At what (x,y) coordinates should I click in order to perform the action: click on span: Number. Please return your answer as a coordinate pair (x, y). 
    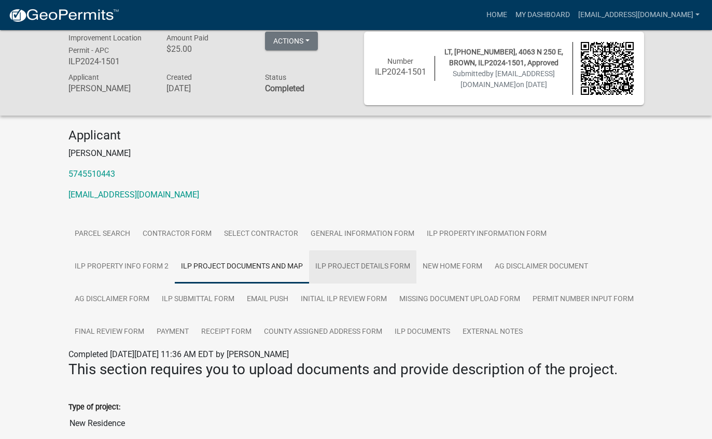
    Looking at the image, I should click on (400, 61).